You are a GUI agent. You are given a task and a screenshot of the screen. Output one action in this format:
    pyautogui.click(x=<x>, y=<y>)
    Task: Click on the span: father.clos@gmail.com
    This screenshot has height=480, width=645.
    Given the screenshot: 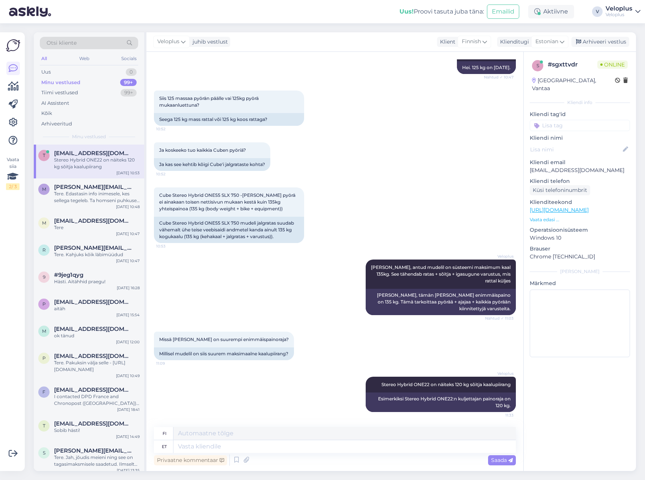 What is the action you would take?
    pyautogui.click(x=93, y=390)
    